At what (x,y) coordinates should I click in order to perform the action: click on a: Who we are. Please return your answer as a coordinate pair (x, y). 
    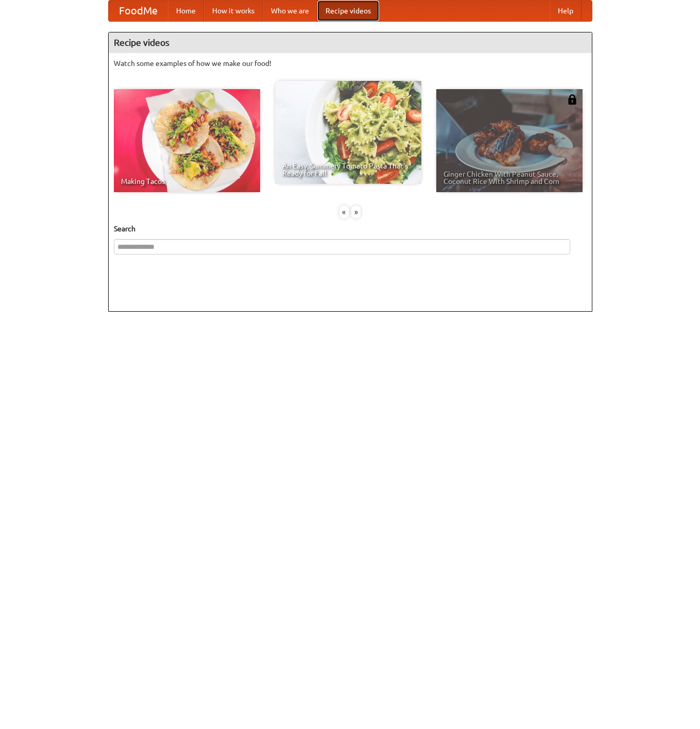
    Looking at the image, I should click on (290, 11).